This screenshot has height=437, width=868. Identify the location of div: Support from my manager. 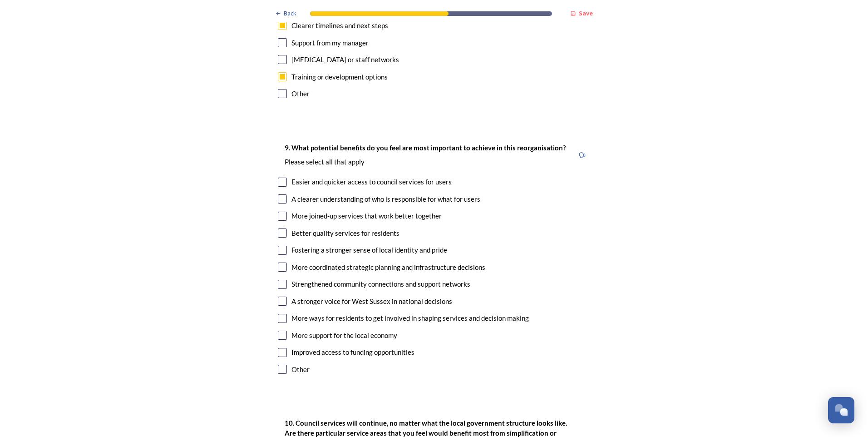
(330, 43).